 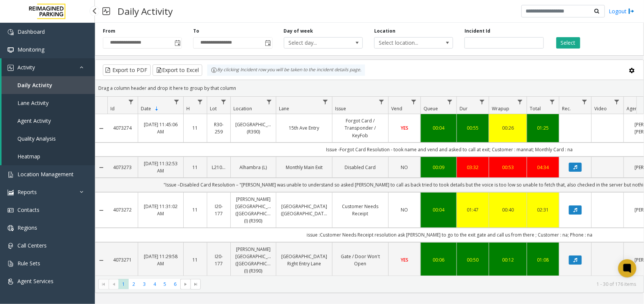 What do you see at coordinates (397, 108) in the screenshot?
I see `span: Vend` at bounding box center [397, 108].